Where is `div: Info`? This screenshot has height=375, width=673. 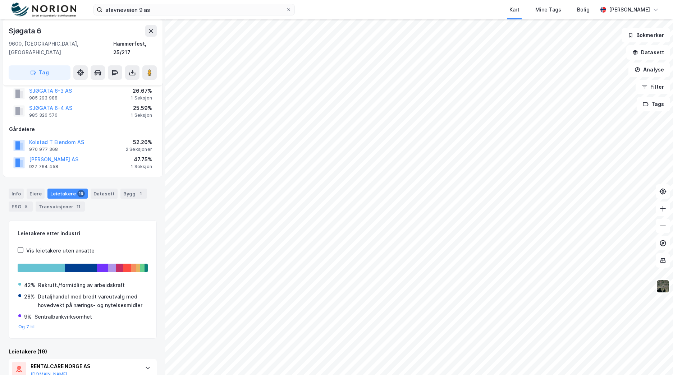
div: Info is located at coordinates (16, 194).